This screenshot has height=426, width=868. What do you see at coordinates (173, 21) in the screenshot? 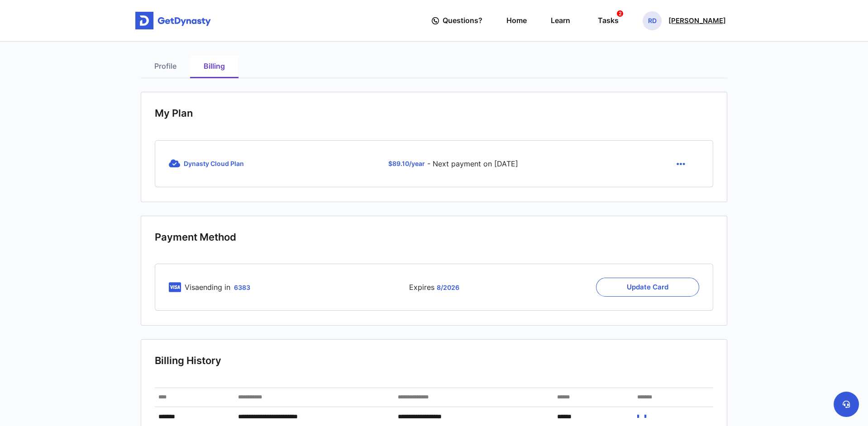
I see `img: Get started for free with Dynasty Trust Company` at bounding box center [173, 21].